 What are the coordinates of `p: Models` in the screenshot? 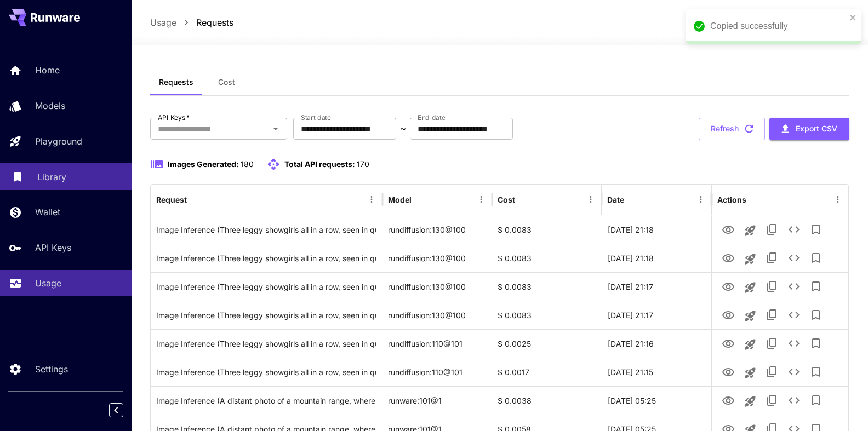 It's located at (50, 105).